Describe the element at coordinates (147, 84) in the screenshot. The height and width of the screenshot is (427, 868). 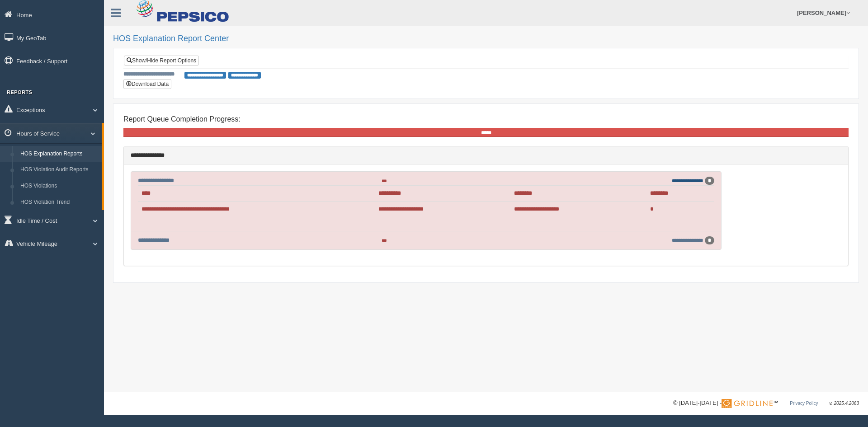
I see `button: Download Data` at that location.